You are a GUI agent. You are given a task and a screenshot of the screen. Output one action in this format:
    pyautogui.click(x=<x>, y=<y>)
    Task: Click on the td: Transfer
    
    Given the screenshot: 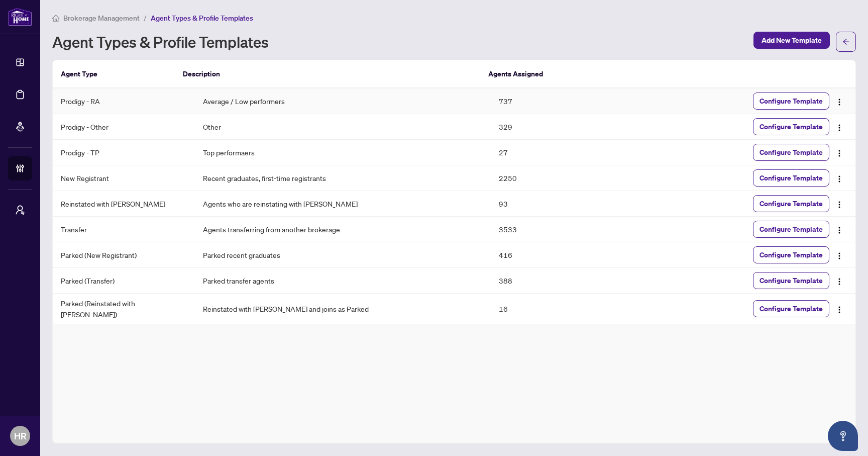 What is the action you would take?
    pyautogui.click(x=123, y=229)
    